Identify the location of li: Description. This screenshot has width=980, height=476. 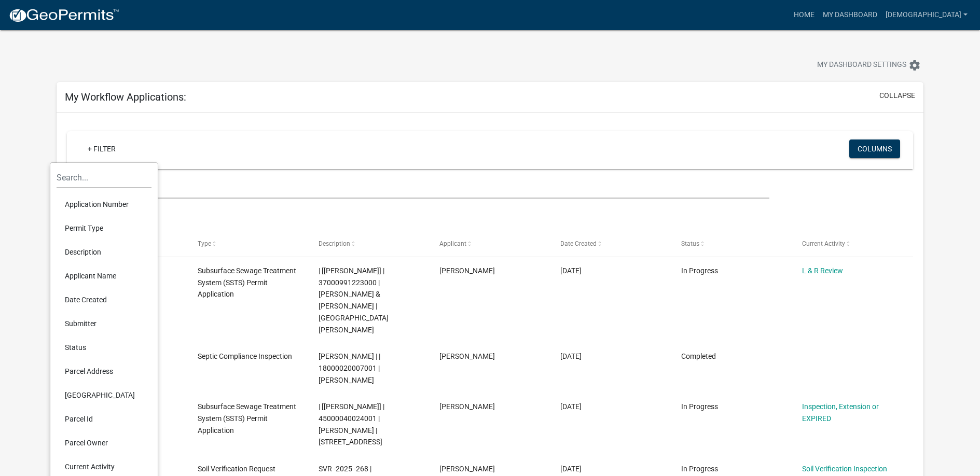
(103, 252).